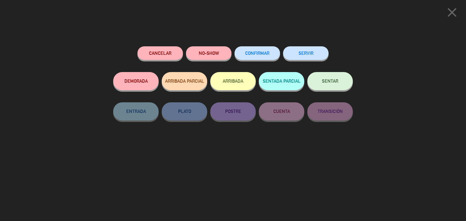 The width and height of the screenshot is (466, 221). What do you see at coordinates (257, 53) in the screenshot?
I see `span: CONFIRMAR` at bounding box center [257, 53].